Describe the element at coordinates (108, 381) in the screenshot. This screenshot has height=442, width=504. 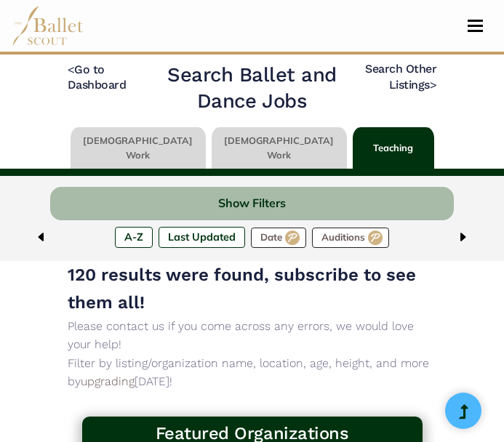
I see `a: upgrading` at that location.